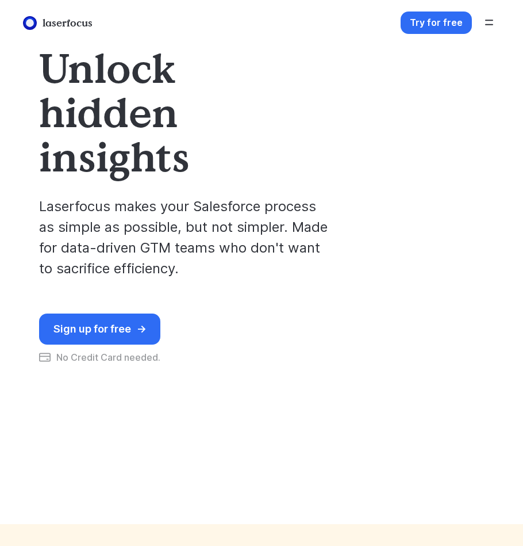 The image size is (523, 546). What do you see at coordinates (437, 22) in the screenshot?
I see `a: Try for free` at bounding box center [437, 22].